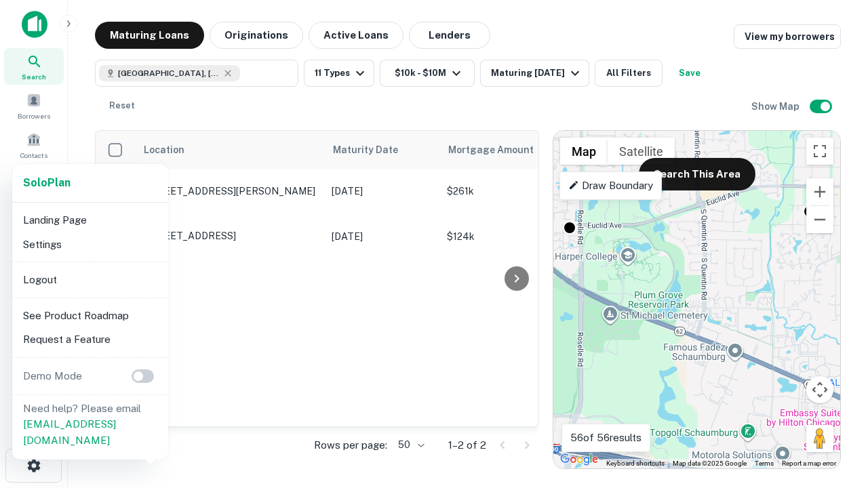 The image size is (868, 488). I want to click on li: Request a Feature, so click(90, 340).